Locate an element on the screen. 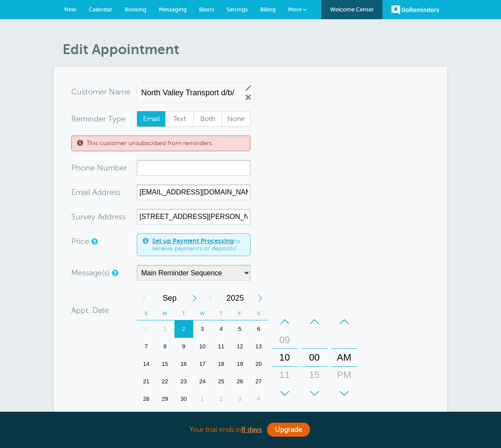  div: Friday, October 10 is located at coordinates (240, 417).